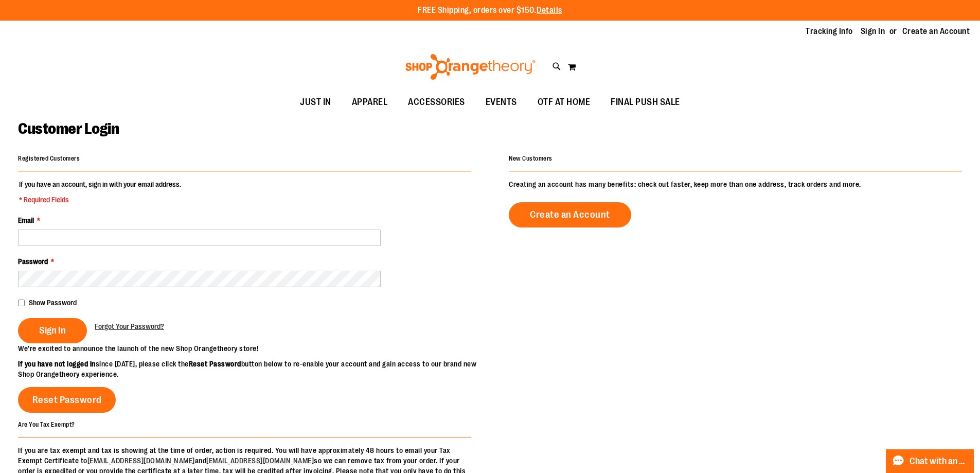 The height and width of the screenshot is (473, 980). What do you see at coordinates (471, 67) in the screenshot?
I see `img: Shop Orangetheory` at bounding box center [471, 67].